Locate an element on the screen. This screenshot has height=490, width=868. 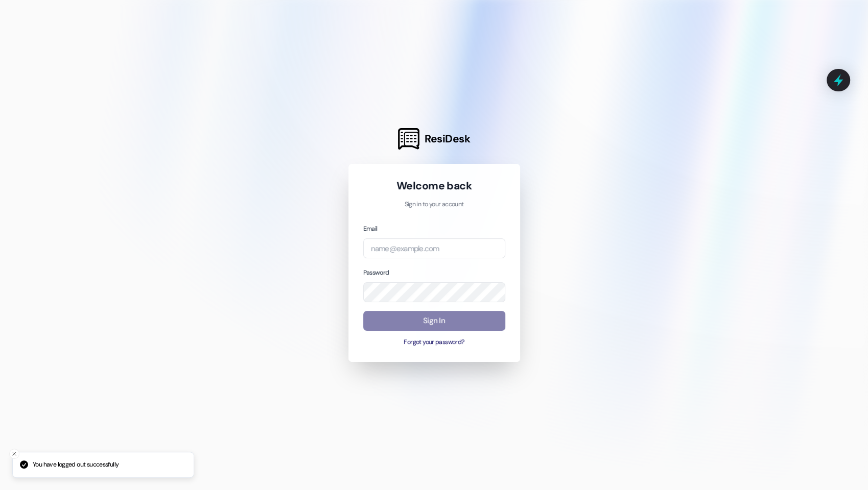
img: ResiDesk Logo is located at coordinates (409, 139).